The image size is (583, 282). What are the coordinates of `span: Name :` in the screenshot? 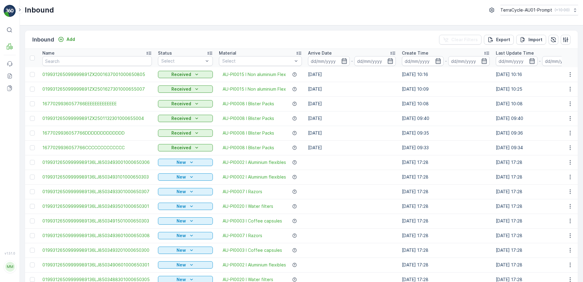 It's located at (12, 102).